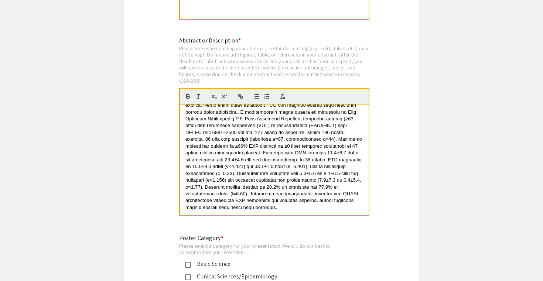  I want to click on mat-label: Abstract or Description, so click(210, 40).